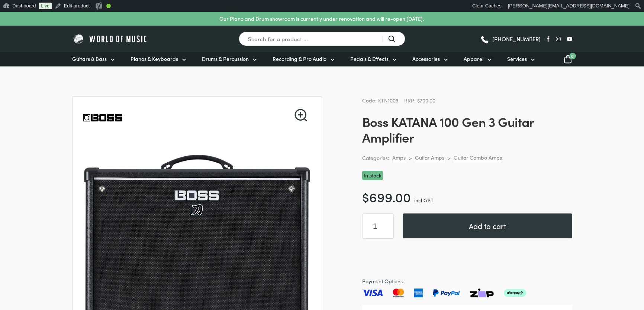 Image resolution: width=644 pixels, height=310 pixels. Describe the element at coordinates (89, 59) in the screenshot. I see `span: Guitars & Bass` at that location.